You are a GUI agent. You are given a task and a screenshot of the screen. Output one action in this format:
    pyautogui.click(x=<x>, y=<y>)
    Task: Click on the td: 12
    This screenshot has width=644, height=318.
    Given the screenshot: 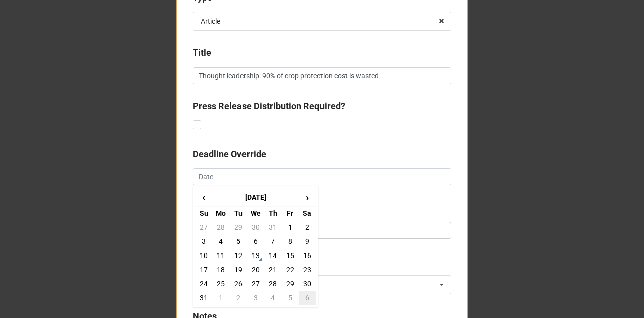 What is the action you would take?
    pyautogui.click(x=239, y=256)
    